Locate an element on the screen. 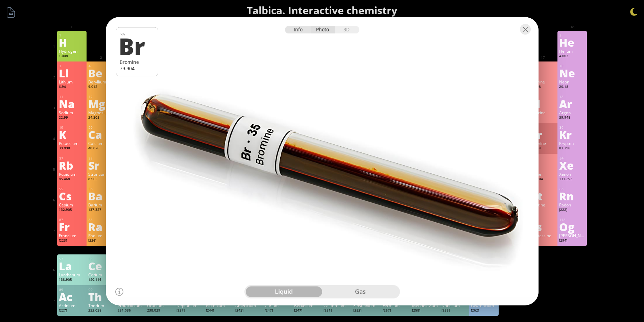  div: 37 is located at coordinates (72, 158).